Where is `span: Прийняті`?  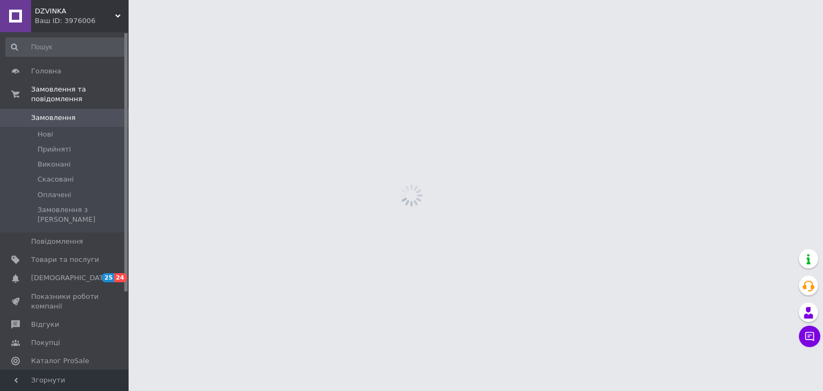 span: Прийняті is located at coordinates (54, 150).